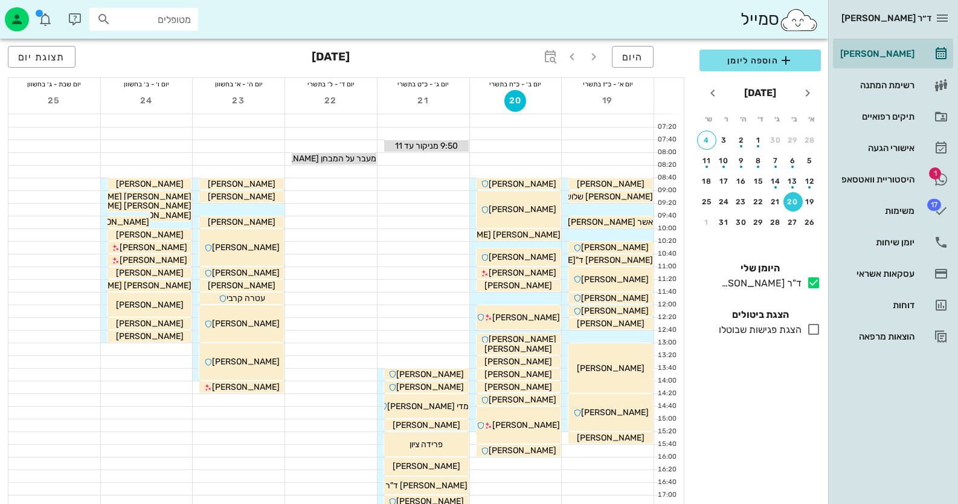 The width and height of the screenshot is (958, 504). What do you see at coordinates (741, 161) in the screenshot?
I see `div: 9` at bounding box center [741, 161].